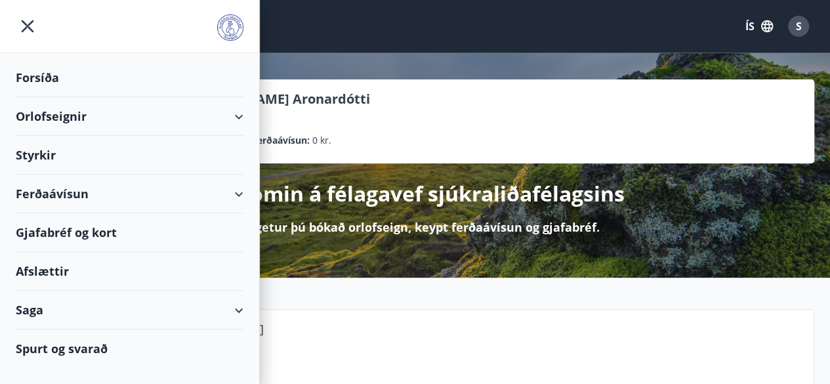 Image resolution: width=830 pixels, height=384 pixels. What do you see at coordinates (321, 140) in the screenshot?
I see `span: 0 kr.` at bounding box center [321, 140].